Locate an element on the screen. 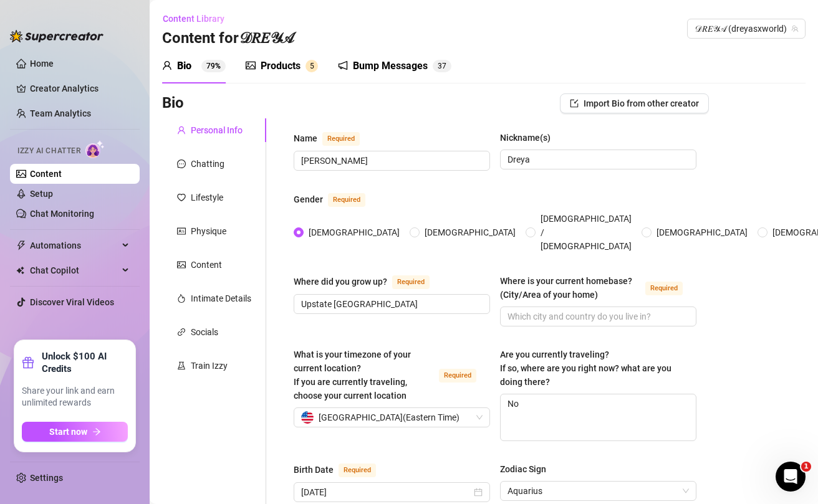  label: Where is your current homebase? (City/Area of your home) is located at coordinates (598, 288).